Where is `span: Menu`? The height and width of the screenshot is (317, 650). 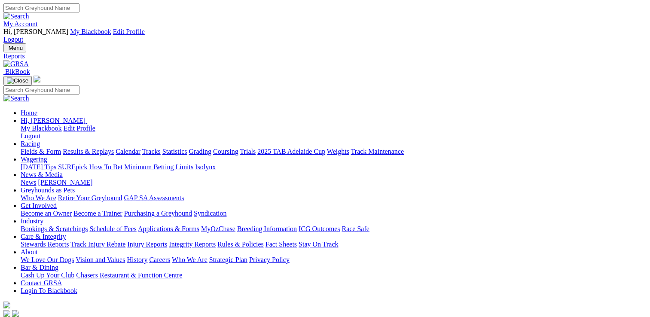
span: Menu is located at coordinates (15, 48).